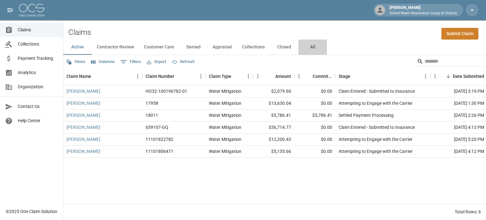  Describe the element at coordinates (159, 151) in the screenshot. I see `div: 11101806471` at that location.